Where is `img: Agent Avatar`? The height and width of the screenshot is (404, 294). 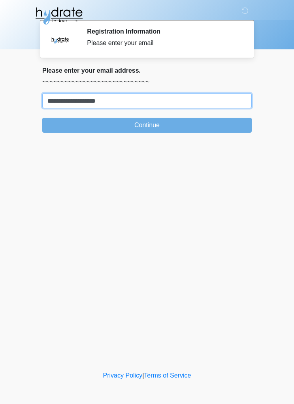 img: Agent Avatar is located at coordinates (60, 39).